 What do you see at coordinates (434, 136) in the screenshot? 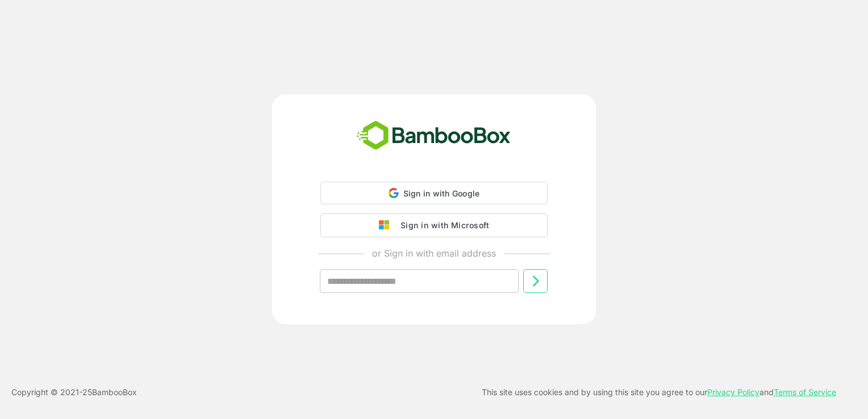
I see `img: bamboobox` at bounding box center [434, 136].